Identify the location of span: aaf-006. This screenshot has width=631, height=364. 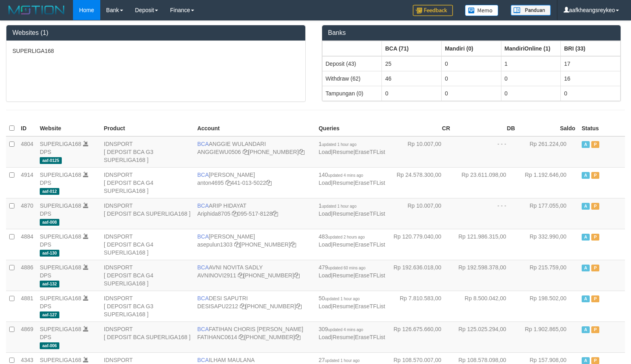
(49, 345).